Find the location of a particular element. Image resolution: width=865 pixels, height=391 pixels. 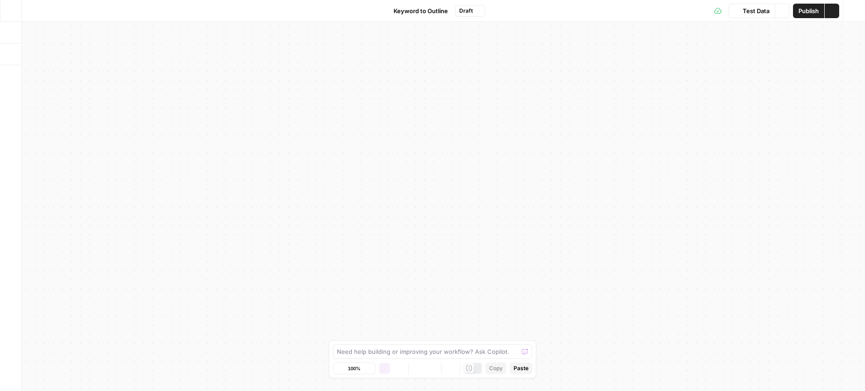

span: 100% is located at coordinates (354, 368).